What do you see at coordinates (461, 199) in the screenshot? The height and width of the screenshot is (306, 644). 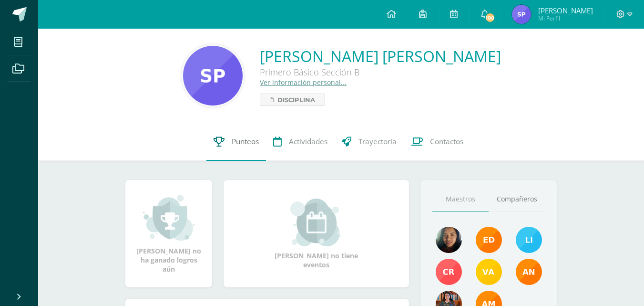 I see `a: Maestros` at bounding box center [461, 199].